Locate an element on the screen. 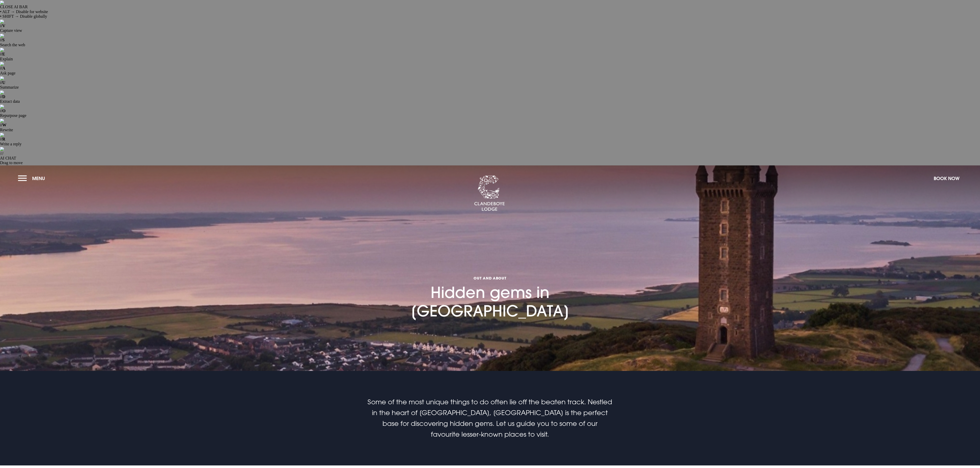 This screenshot has width=980, height=468. button: Book Now is located at coordinates (947, 179).